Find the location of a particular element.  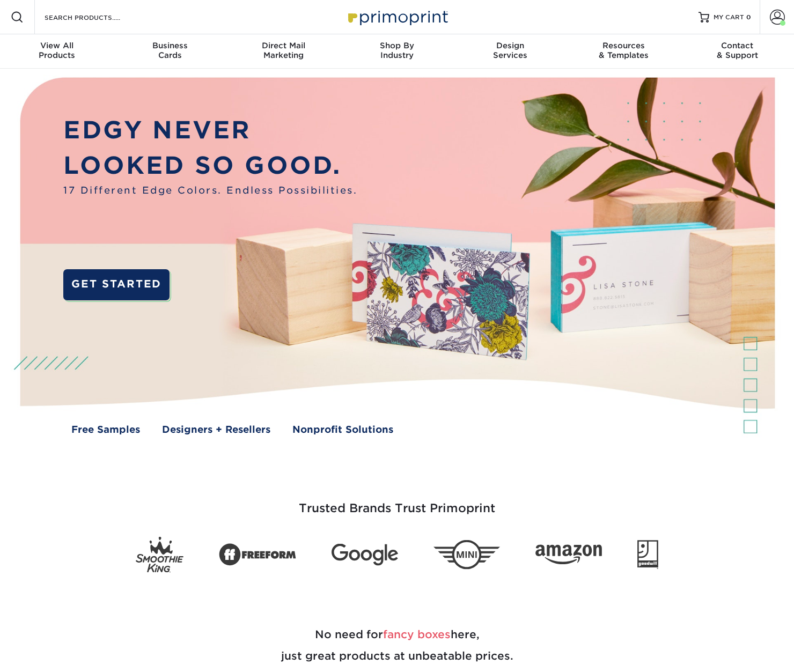

a: Free Samples is located at coordinates (105, 429).